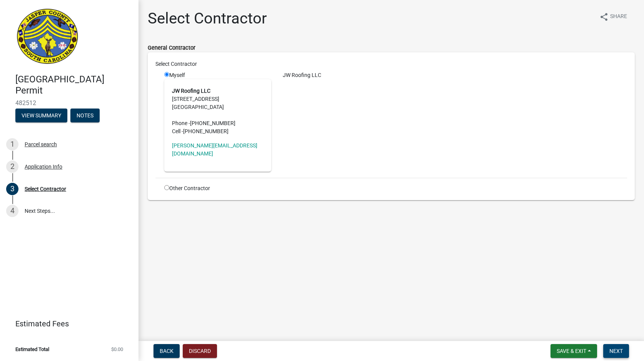  What do you see at coordinates (85, 116) in the screenshot?
I see `wm-modal-confirm: Notes` at bounding box center [85, 116].